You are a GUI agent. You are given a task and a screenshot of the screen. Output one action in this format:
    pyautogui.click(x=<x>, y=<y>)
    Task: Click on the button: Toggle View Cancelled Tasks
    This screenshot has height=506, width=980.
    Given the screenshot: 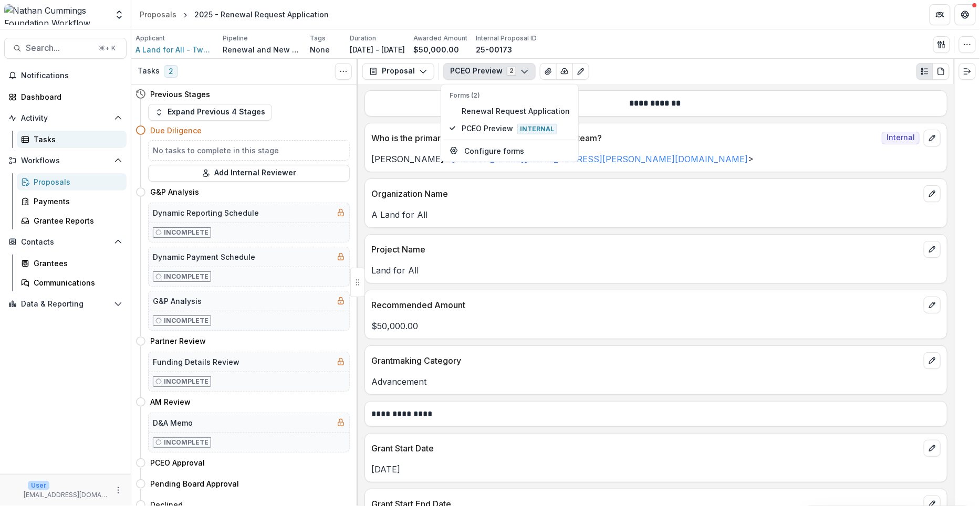 What is the action you would take?
    pyautogui.click(x=343, y=72)
    